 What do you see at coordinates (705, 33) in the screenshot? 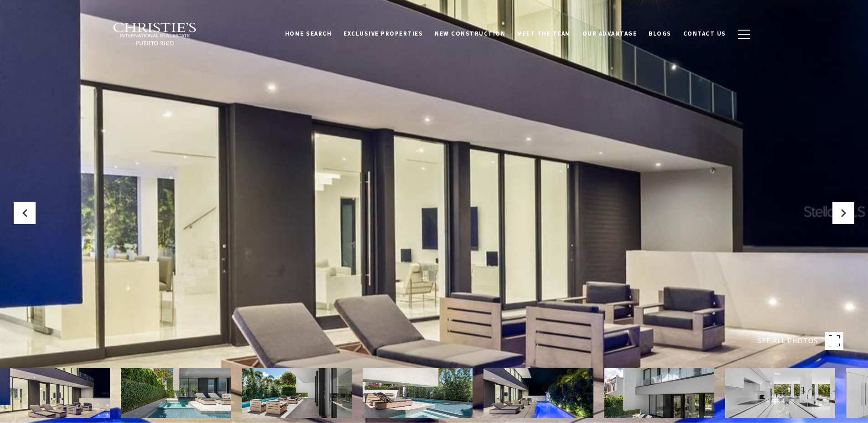
I see `span: Contact Us` at bounding box center [705, 33].